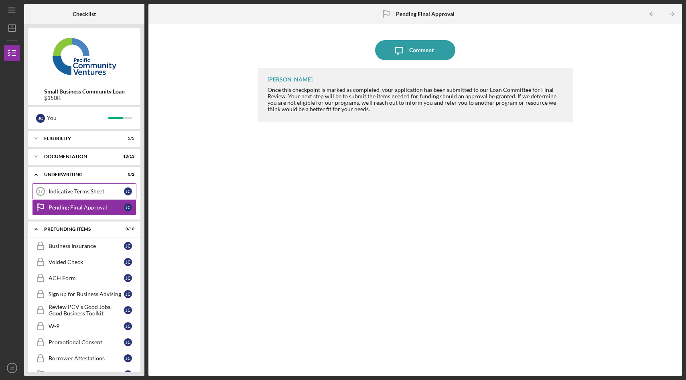 The height and width of the screenshot is (380, 686). What do you see at coordinates (84, 98) in the screenshot?
I see `div: $150K` at bounding box center [84, 98].